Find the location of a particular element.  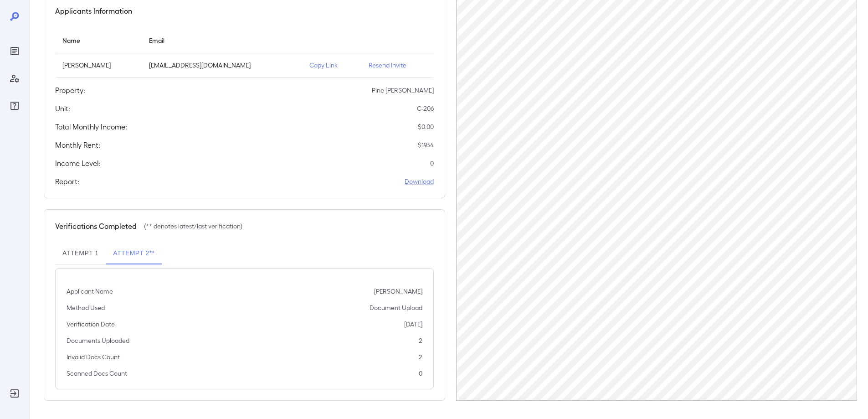

th: Email is located at coordinates (222, 40).